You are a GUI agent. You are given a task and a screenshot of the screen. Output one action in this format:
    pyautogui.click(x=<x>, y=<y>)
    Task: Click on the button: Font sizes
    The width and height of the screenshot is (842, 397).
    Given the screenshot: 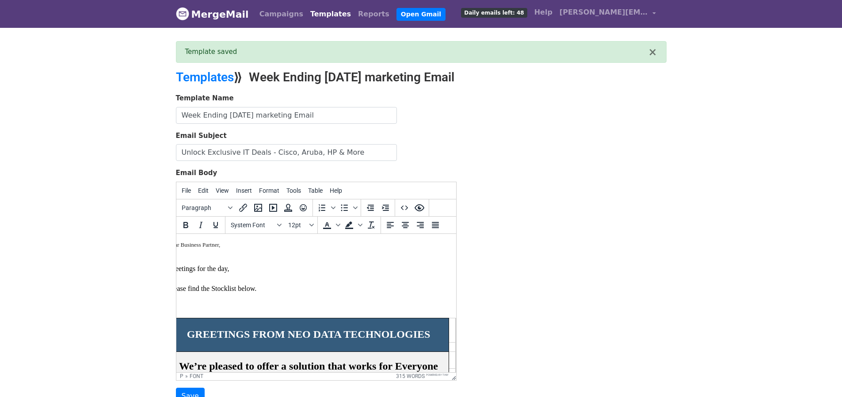 What is the action you would take?
    pyautogui.click(x=300, y=225)
    